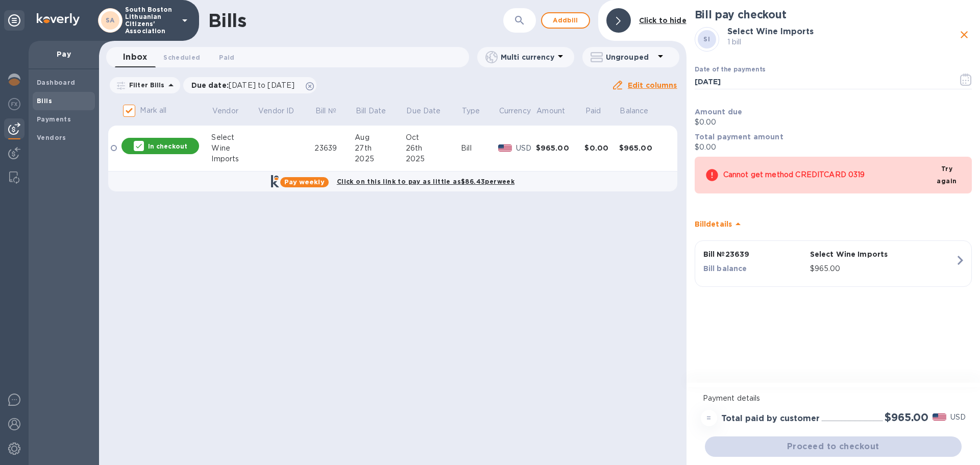 This screenshot has width=980, height=465. Describe the element at coordinates (882, 254) in the screenshot. I see `p: Select Wine Imports` at that location.